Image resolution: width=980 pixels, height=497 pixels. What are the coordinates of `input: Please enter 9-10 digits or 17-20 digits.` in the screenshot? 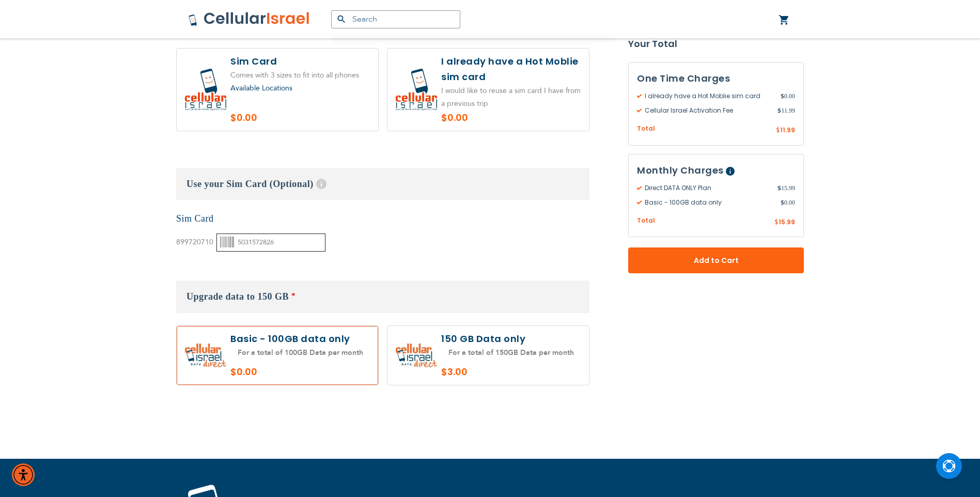 It's located at (270, 242).